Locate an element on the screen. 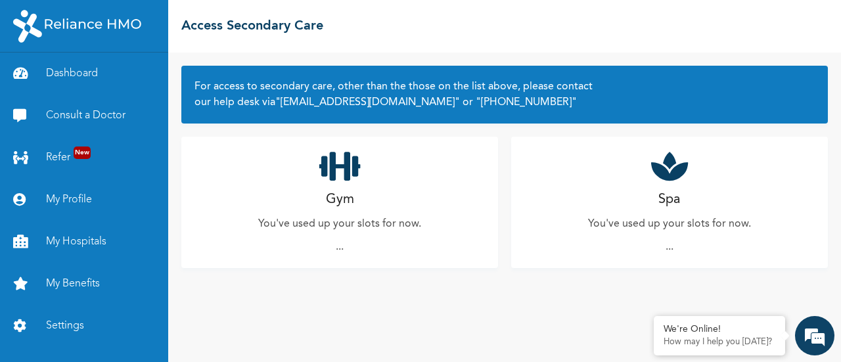 This screenshot has height=362, width=841. span: Conversation is located at coordinates (68, 324).